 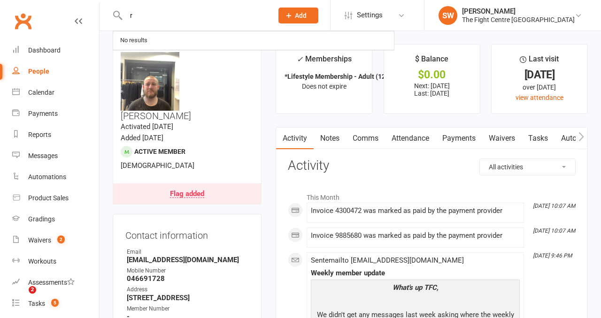 What do you see at coordinates (431, 61) in the screenshot?
I see `div: $ Balance` at bounding box center [431, 61].